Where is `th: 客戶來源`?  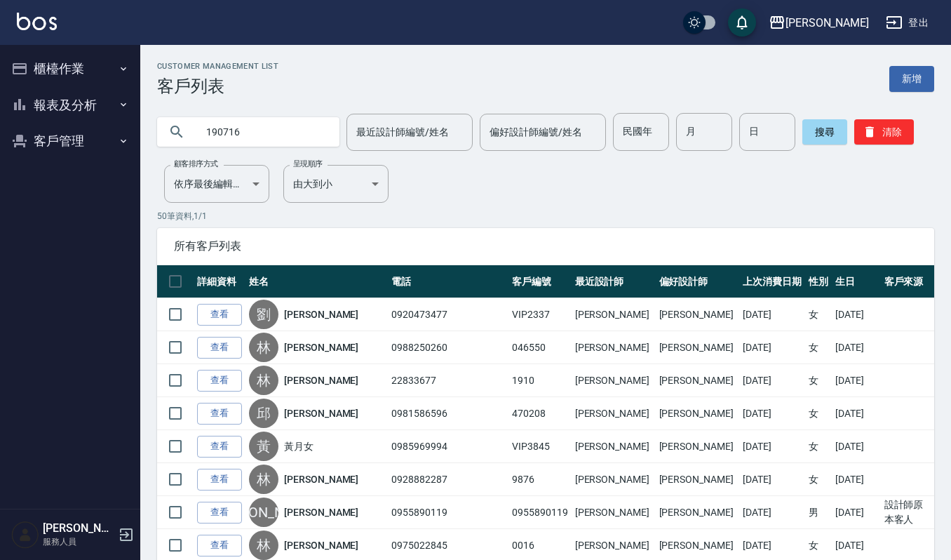 th: 客戶來源 is located at coordinates (908, 282).